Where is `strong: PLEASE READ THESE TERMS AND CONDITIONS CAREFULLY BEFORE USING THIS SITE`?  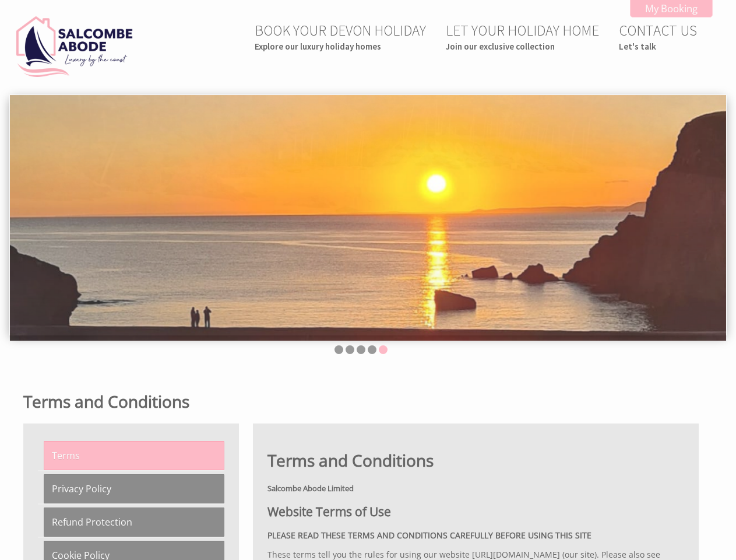
strong: PLEASE READ THESE TERMS AND CONDITIONS CAREFULLY BEFORE USING THIS SITE is located at coordinates (430, 535).